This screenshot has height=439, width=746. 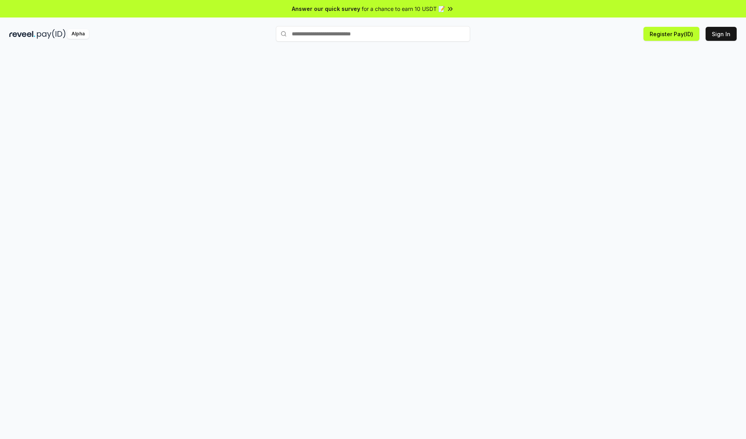 What do you see at coordinates (722, 34) in the screenshot?
I see `button: Sign In` at bounding box center [722, 34].